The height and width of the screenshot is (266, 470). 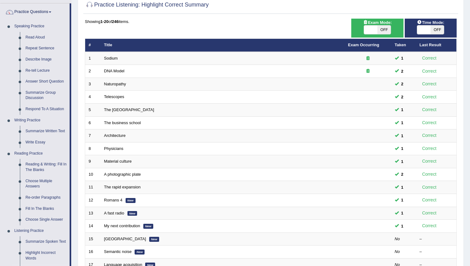 What do you see at coordinates (115, 21) in the screenshot?
I see `b: 246` at bounding box center [115, 21].